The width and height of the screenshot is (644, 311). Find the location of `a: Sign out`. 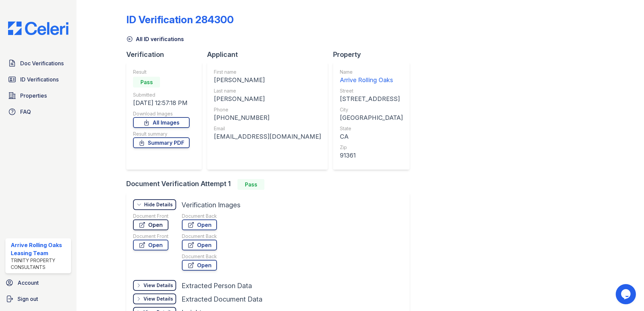

a: Sign out is located at coordinates (38, 299).